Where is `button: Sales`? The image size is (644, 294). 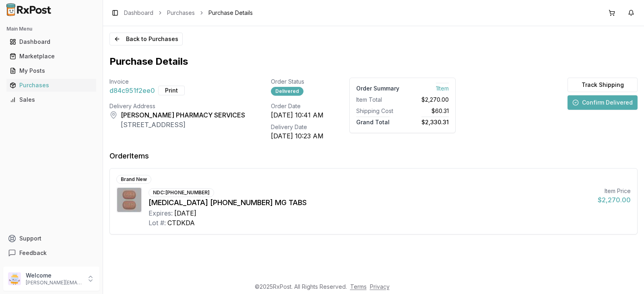
button: Sales is located at coordinates (51, 100).